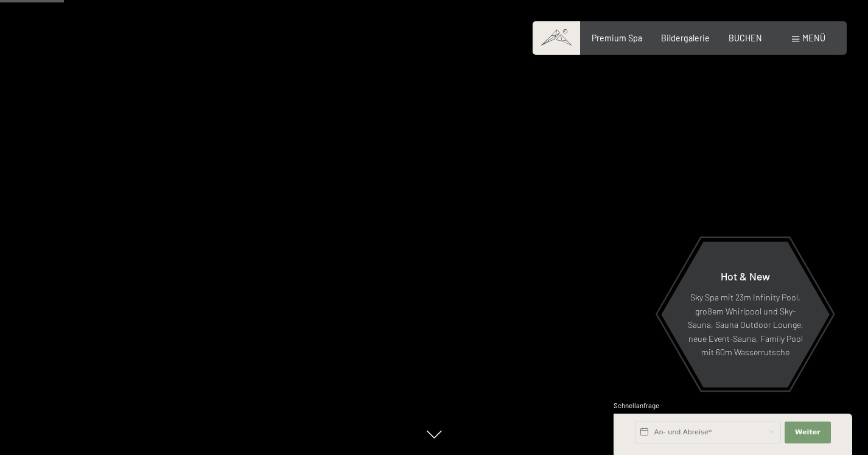  Describe the element at coordinates (636, 406) in the screenshot. I see `span: Schnellanfrage` at that location.